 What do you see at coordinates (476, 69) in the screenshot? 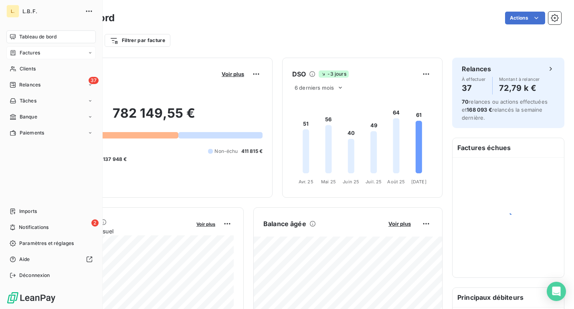
I see `h6: Relances` at bounding box center [476, 69].